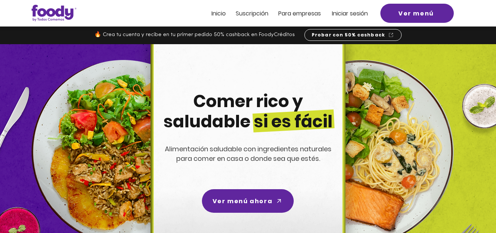 This screenshot has width=496, height=233. What do you see at coordinates (248, 201) in the screenshot?
I see `a: Ver menú ahora` at bounding box center [248, 201].